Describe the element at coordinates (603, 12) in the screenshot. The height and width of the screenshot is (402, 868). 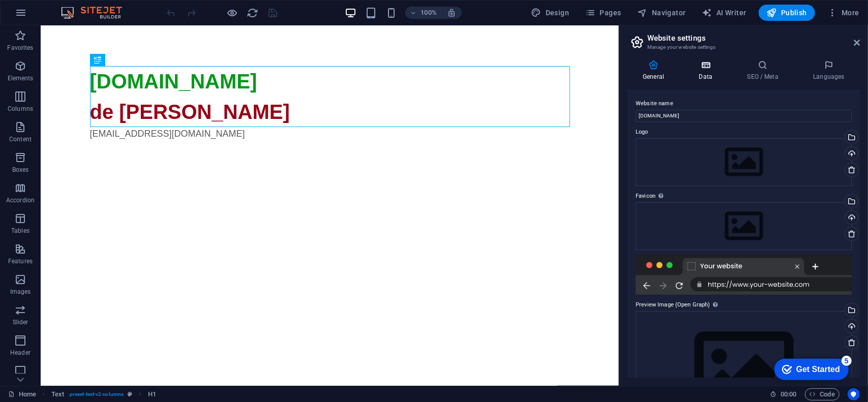
I see `button: Pages` at that location.